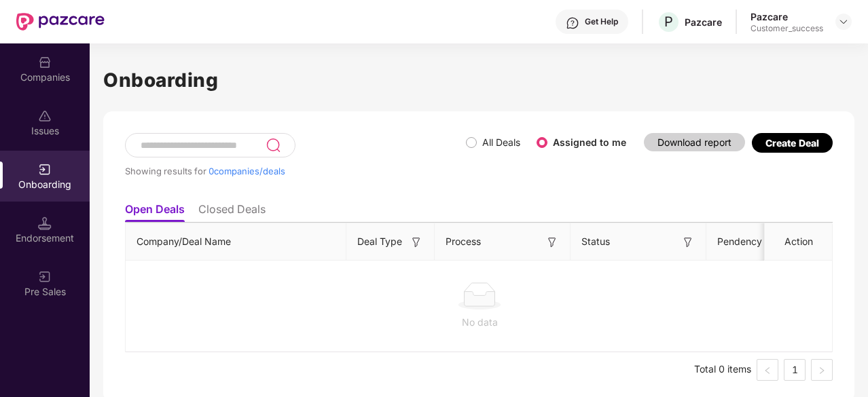 This screenshot has width=868, height=397. I want to click on img: svg+xml;base64,PHN2ZyB3aWR0aD0iMTQuNSIgaGVpZ2h0PSIxNC41IiB2aWV3Qm94PSIwIDAgMTYgMTYiIGZpbGw9Im5vbm..., so click(45, 223).